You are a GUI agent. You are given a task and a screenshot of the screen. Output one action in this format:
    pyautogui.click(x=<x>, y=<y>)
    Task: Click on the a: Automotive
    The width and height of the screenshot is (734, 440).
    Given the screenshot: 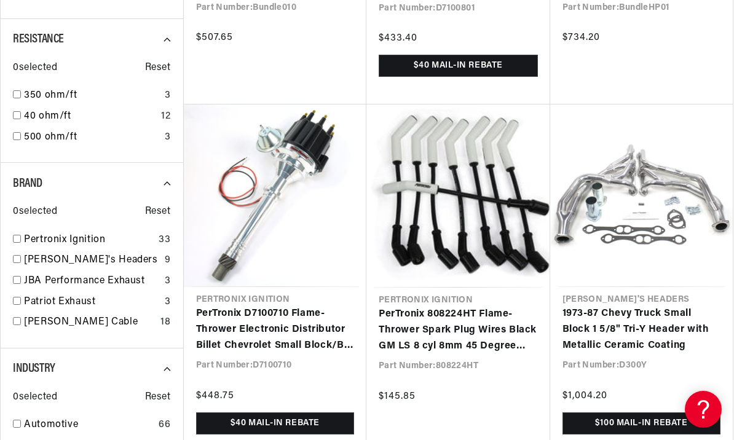 What is the action you would take?
    pyautogui.click(x=89, y=425)
    